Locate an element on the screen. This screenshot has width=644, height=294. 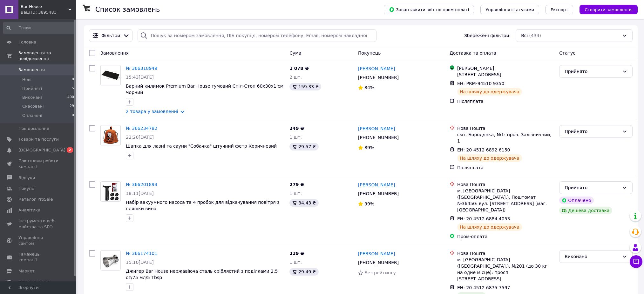
input: Пошук за номером замовлення, ПІБ покупця, номером телефону, Email, номером накладної is located at coordinates (257, 35).